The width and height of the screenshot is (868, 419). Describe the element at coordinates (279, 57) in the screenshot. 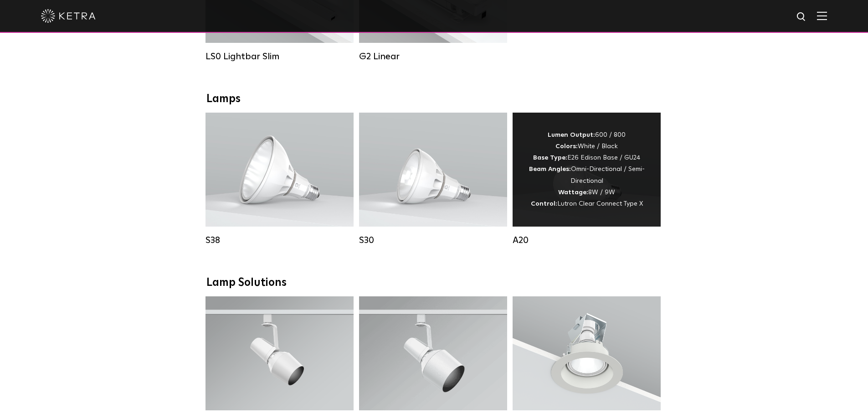

I see `div: LS0 Lightbar Slim` at that location.